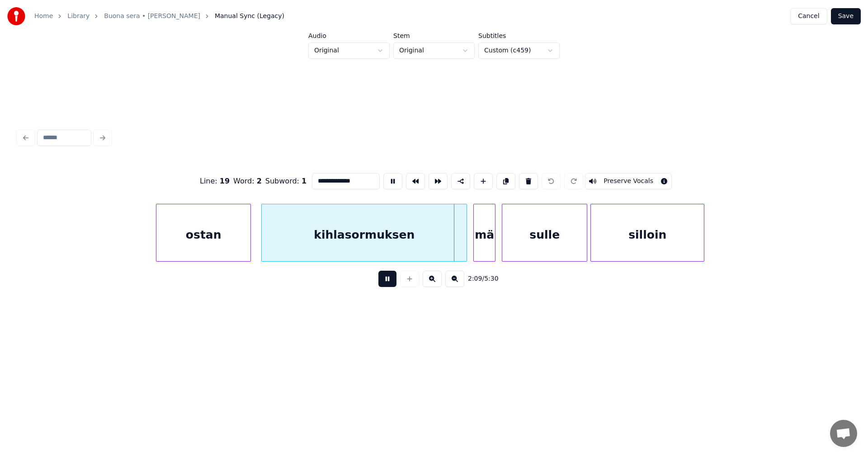  I want to click on span: 5:30, so click(491, 279).